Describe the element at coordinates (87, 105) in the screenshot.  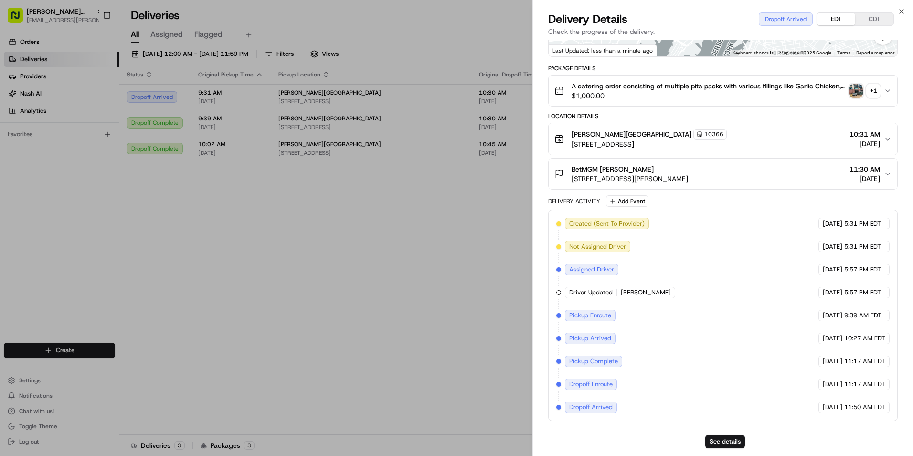
I see `div: We're available if you need us!` at that location.